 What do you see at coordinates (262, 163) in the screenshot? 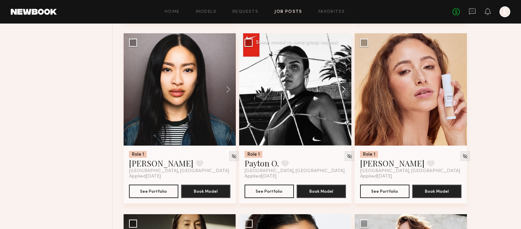
I see `a: Payton O.` at bounding box center [262, 163].